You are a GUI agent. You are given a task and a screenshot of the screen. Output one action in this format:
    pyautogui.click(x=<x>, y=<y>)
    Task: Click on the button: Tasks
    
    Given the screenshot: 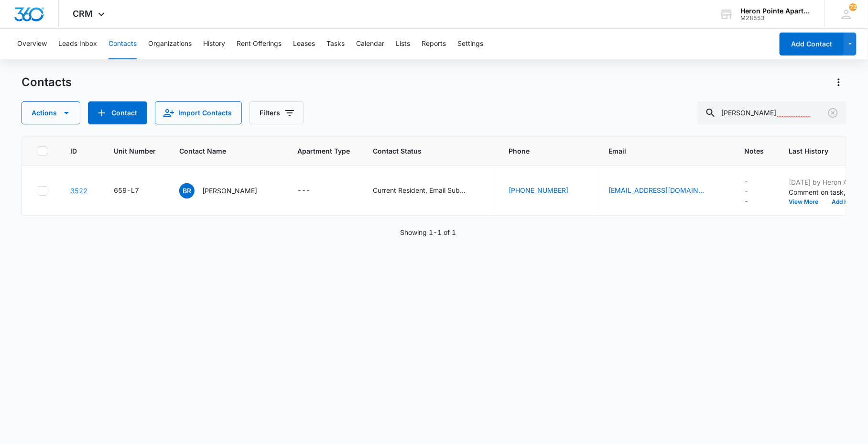 What is the action you would take?
    pyautogui.click(x=335, y=44)
    